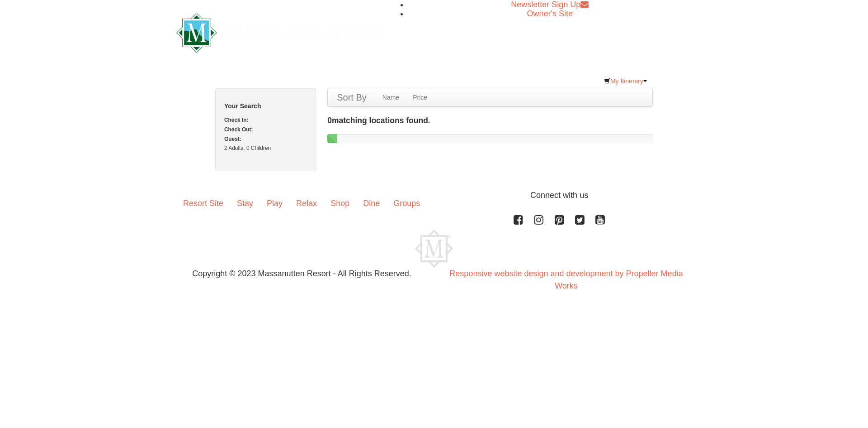 The image size is (868, 428). I want to click on a: Price, so click(420, 97).